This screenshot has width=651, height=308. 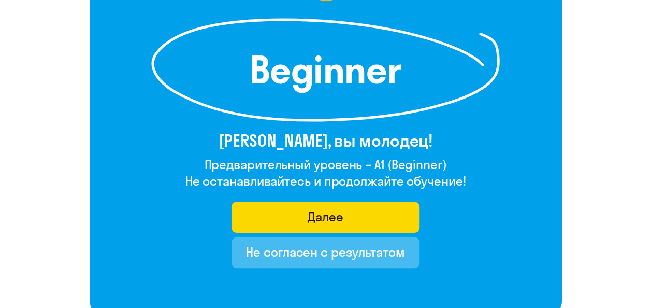 What do you see at coordinates (326, 70) in the screenshot?
I see `h1: Beginner` at bounding box center [326, 70].